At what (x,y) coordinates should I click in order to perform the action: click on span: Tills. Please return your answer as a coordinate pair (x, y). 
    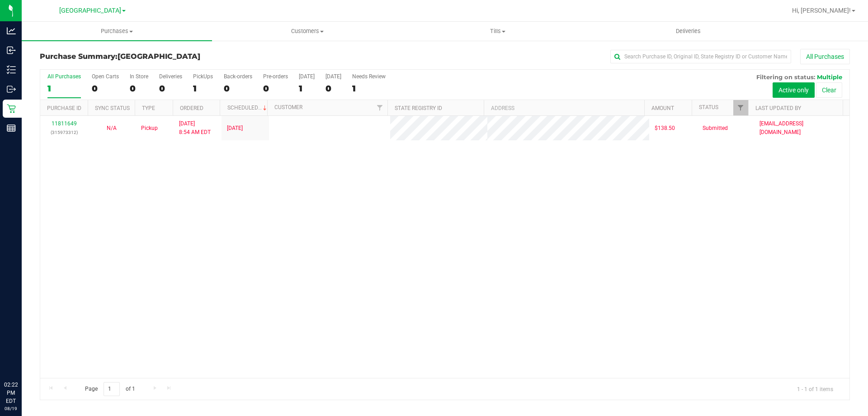
    Looking at the image, I should click on (497, 32).